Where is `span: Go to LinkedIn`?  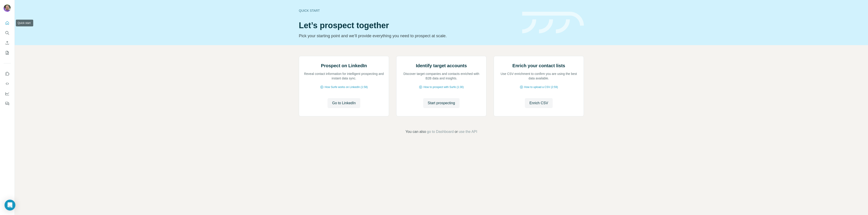 span: Go to LinkedIn is located at coordinates (344, 103).